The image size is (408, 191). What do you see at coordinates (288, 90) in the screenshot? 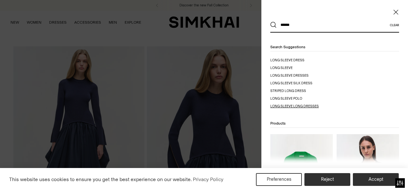
I see `span: striped long dress` at bounding box center [288, 90].